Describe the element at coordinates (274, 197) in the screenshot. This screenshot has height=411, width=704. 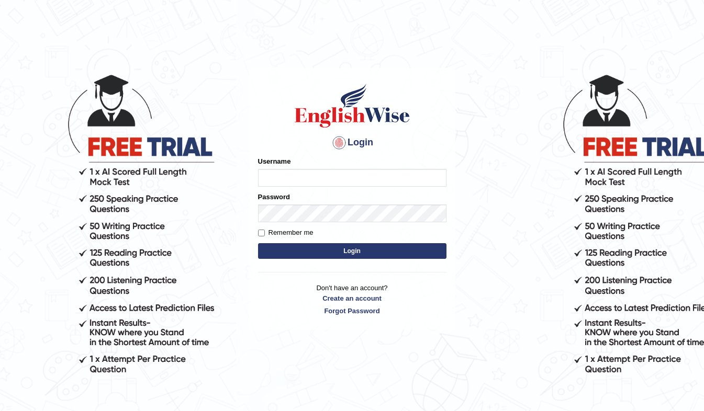
I see `label: Password` at that location.